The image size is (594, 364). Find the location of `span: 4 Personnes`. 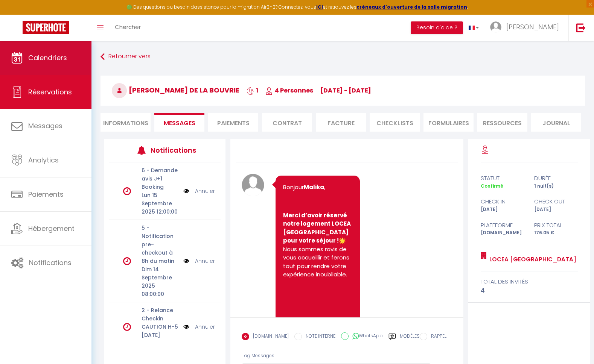

span: 4 Personnes is located at coordinates (289, 90).